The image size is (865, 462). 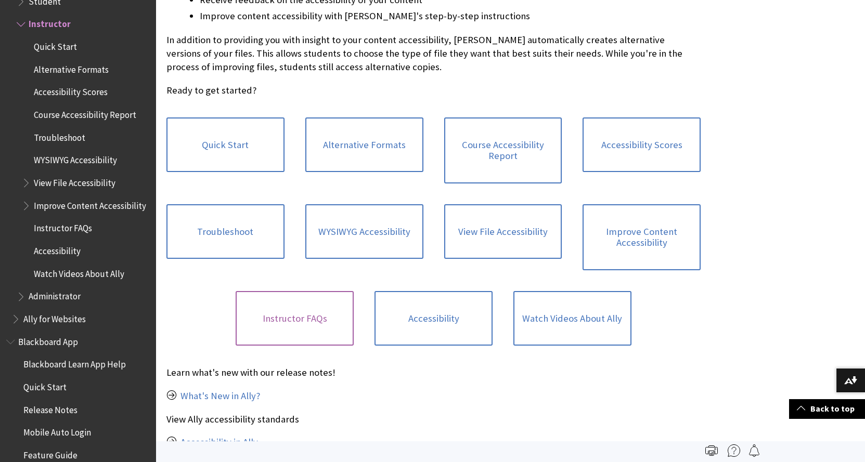 What do you see at coordinates (641, 237) in the screenshot?
I see `a: Improve Content Accessibility` at bounding box center [641, 237].